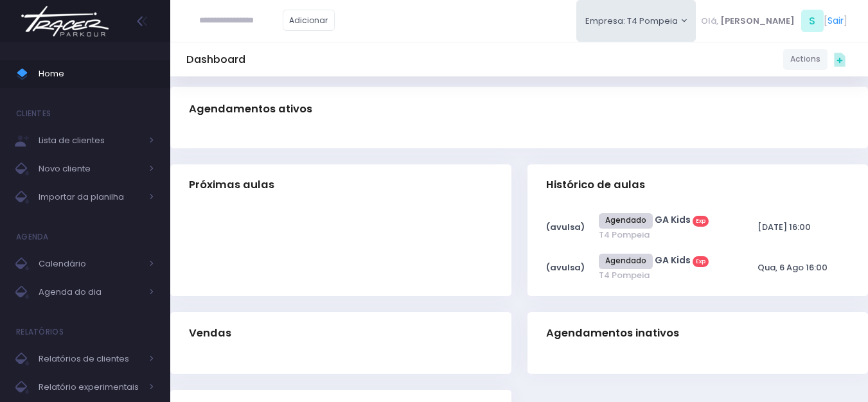 The height and width of the screenshot is (402, 868). I want to click on span: Qua, 6 Ago 16:00, so click(793, 267).